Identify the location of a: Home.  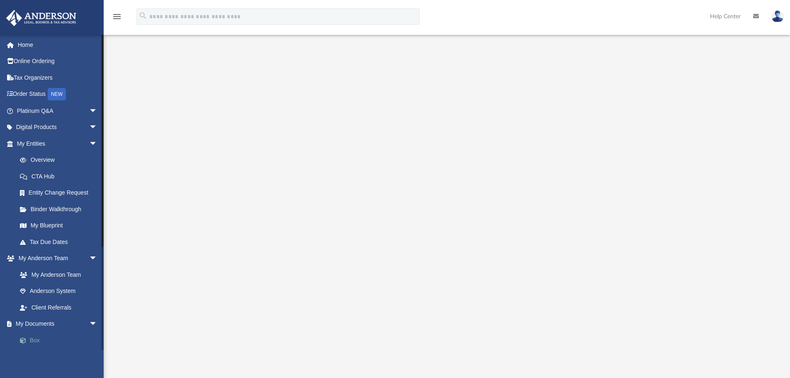
(58, 45).